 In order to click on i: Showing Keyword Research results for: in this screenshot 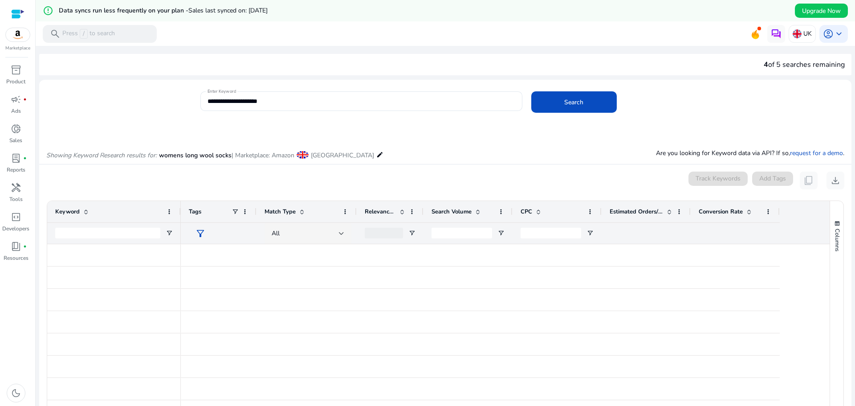, I will do `click(102, 155)`.